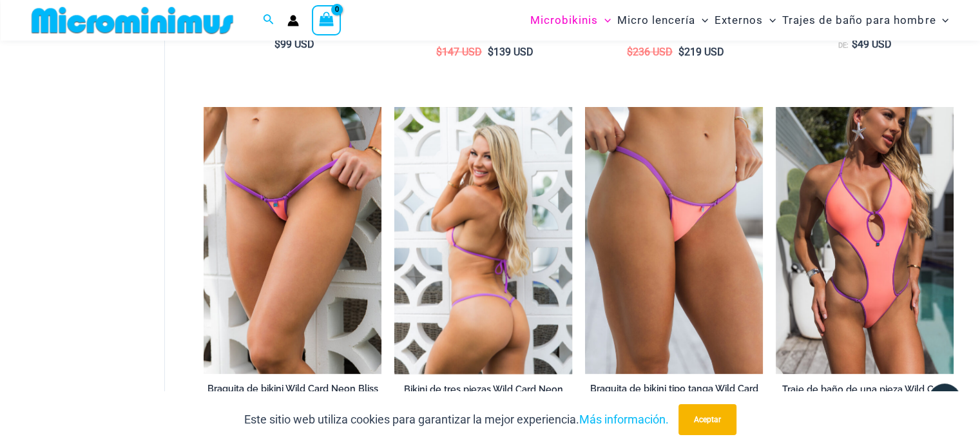 This screenshot has height=448, width=980. What do you see at coordinates (844, 45) in the screenshot?
I see `font: De:` at bounding box center [844, 45].